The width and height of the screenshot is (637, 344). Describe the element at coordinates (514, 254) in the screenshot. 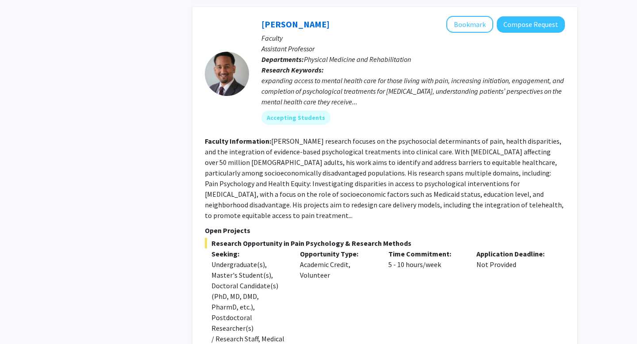

I see `p: Application Deadline:` at that location.